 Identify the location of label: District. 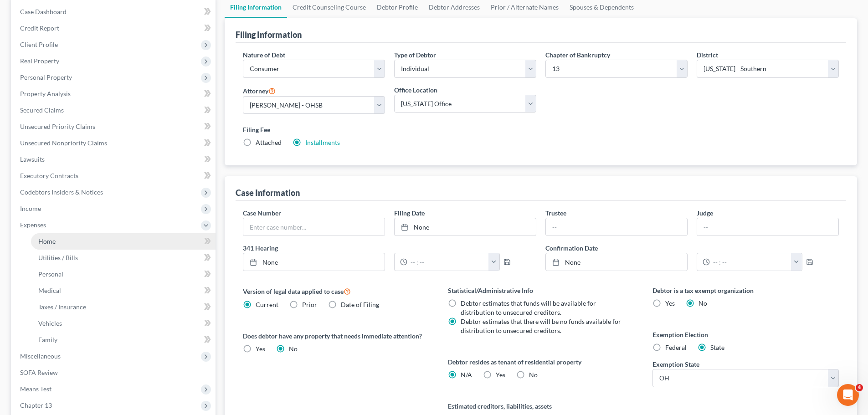
(707, 54).